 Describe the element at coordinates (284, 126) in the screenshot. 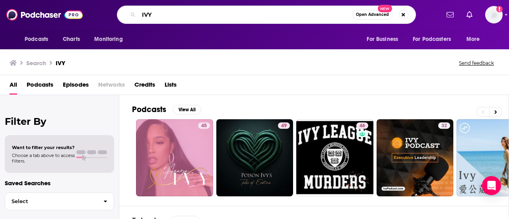

I see `span: 49` at that location.